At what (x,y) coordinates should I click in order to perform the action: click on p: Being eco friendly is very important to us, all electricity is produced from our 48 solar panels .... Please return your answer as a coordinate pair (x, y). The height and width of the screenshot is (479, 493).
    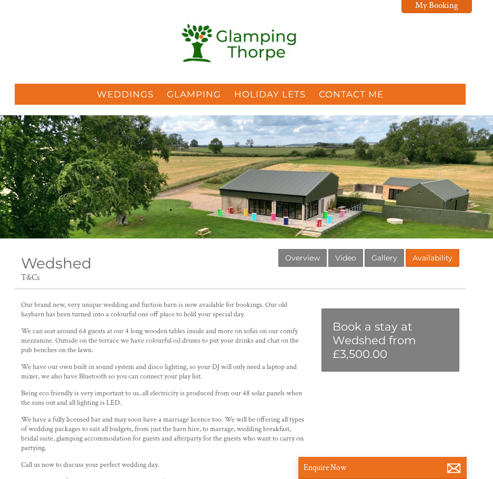
    Looking at the image, I should click on (165, 398).